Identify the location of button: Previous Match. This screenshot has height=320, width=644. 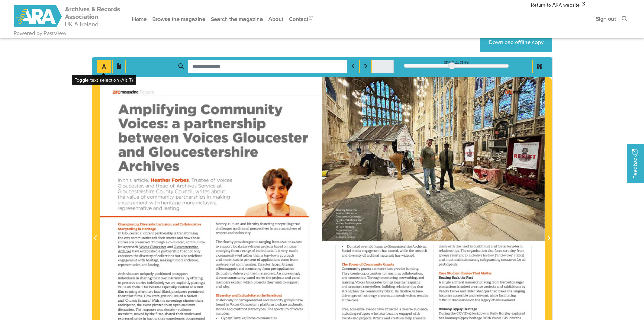
(354, 67).